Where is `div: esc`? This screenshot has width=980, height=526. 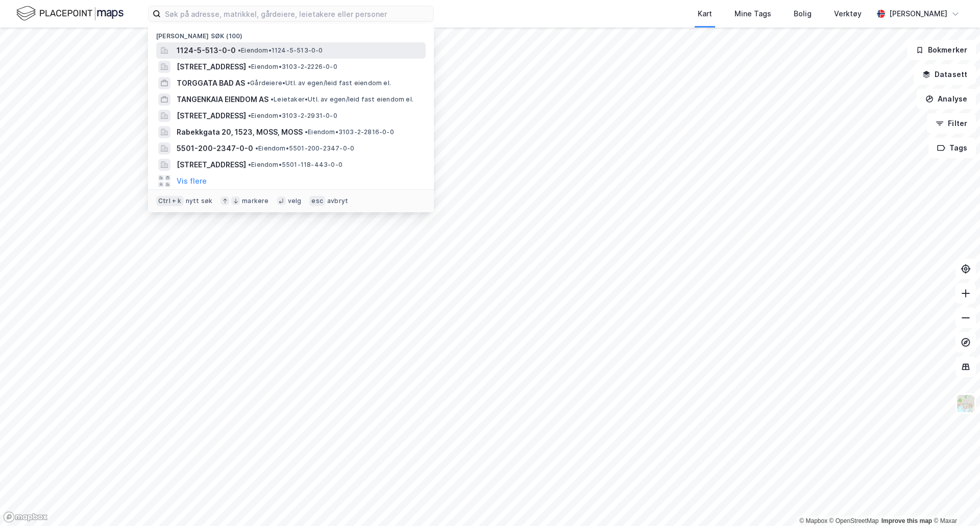 div: esc is located at coordinates (317, 201).